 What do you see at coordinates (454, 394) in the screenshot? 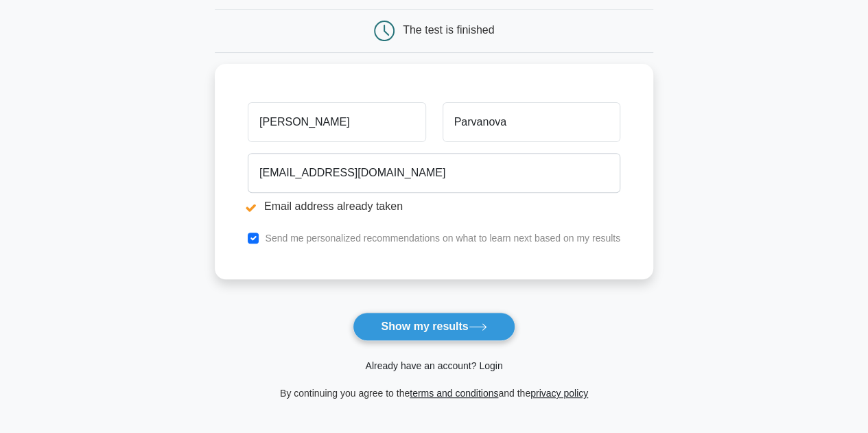
I see `a: terms and conditions` at bounding box center [454, 394].